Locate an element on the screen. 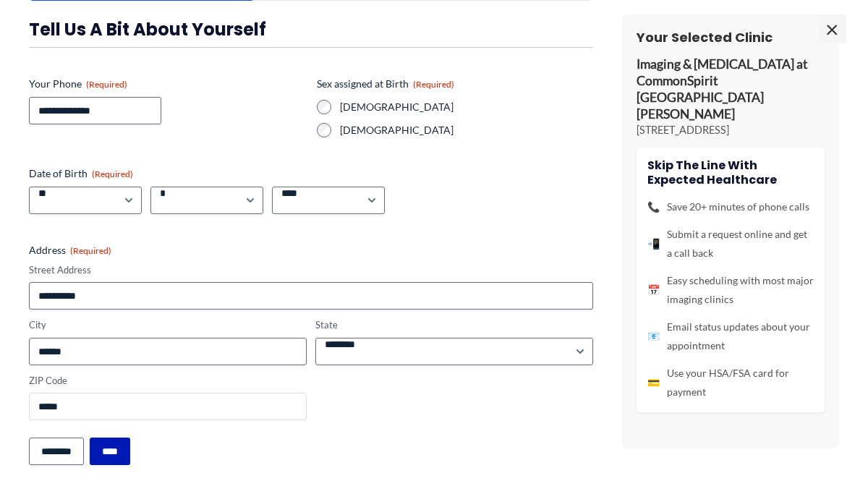  h3: Tell us a bit about yourself is located at coordinates (311, 29).